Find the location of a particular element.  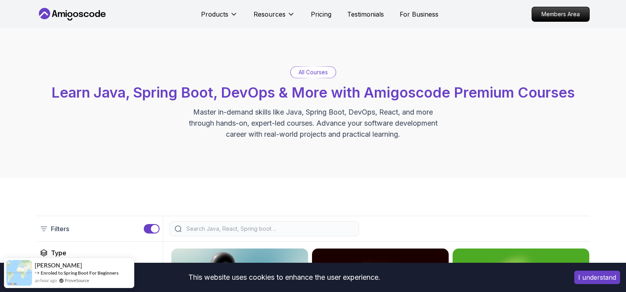

button: Resources is located at coordinates (274, 17).